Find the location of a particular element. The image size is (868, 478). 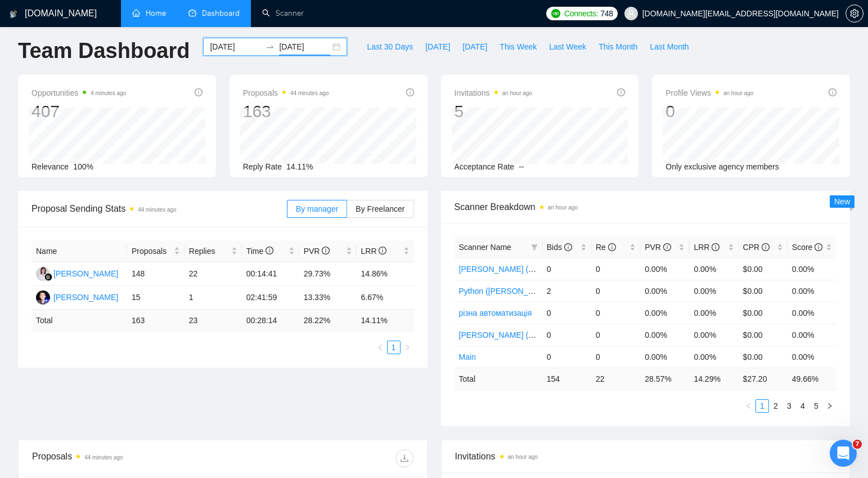

button: This Week is located at coordinates (518, 47).